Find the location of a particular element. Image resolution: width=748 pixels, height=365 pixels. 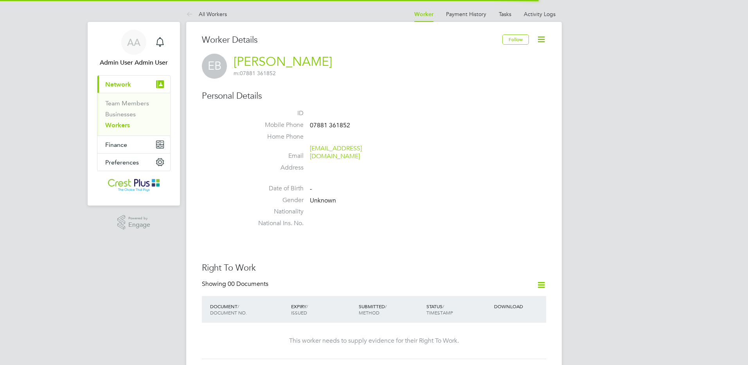

div: This worker needs to supply evidence for their Right To Work. is located at coordinates (374, 341).